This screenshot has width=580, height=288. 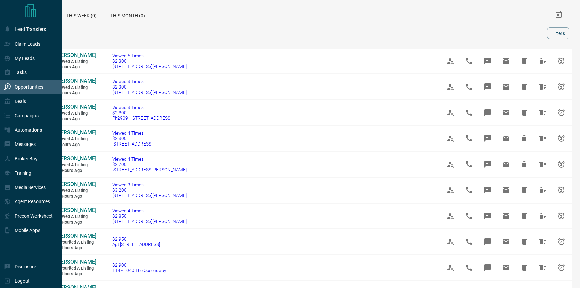 What do you see at coordinates (149, 216) in the screenshot?
I see `span: $2,850` at bounding box center [149, 216].